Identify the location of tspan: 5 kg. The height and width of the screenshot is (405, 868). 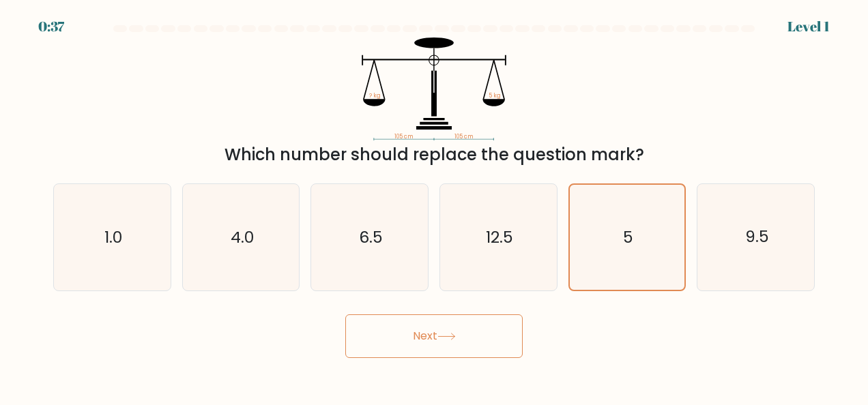
(495, 96).